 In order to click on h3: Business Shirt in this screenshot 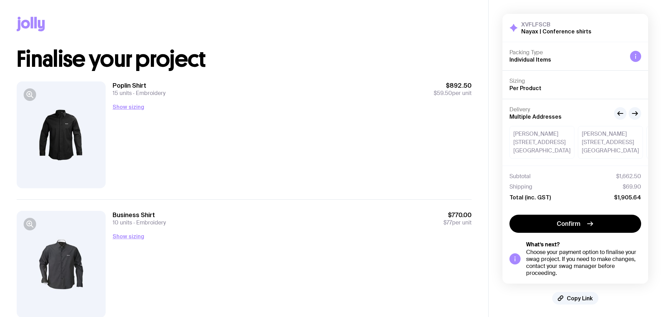, I will do `click(139, 215)`.